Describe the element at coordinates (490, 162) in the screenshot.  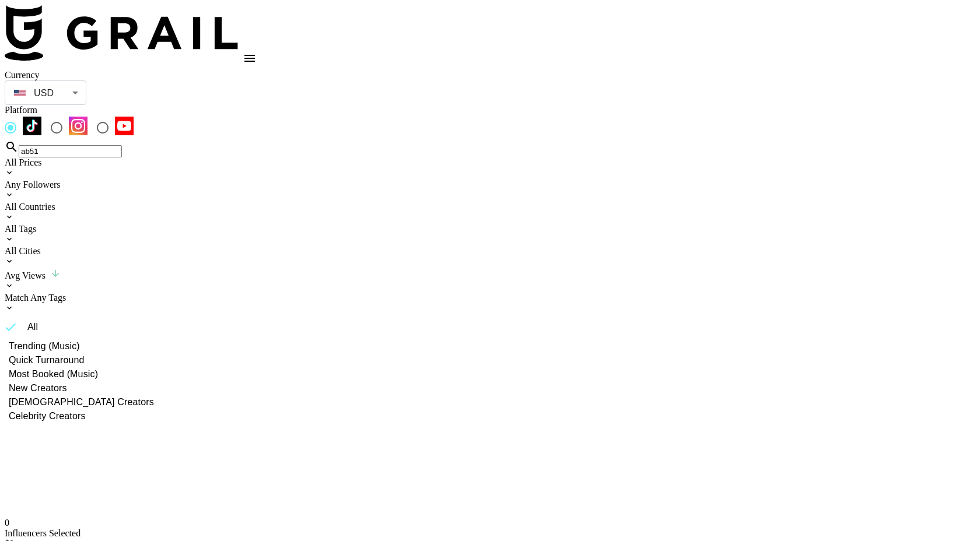
I see `div: All Prices` at that location.